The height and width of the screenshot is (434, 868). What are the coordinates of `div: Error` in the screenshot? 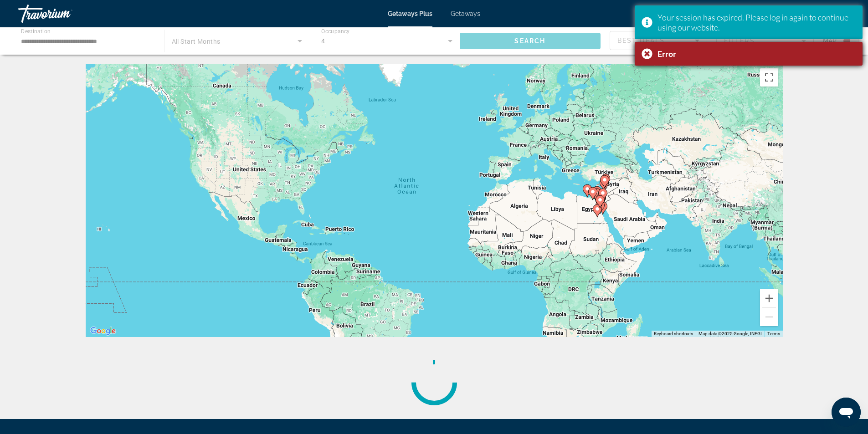 It's located at (757, 54).